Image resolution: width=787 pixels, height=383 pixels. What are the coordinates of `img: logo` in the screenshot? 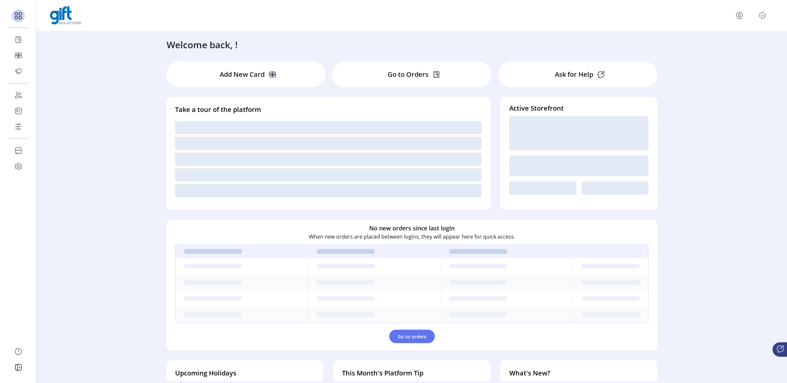 It's located at (65, 15).